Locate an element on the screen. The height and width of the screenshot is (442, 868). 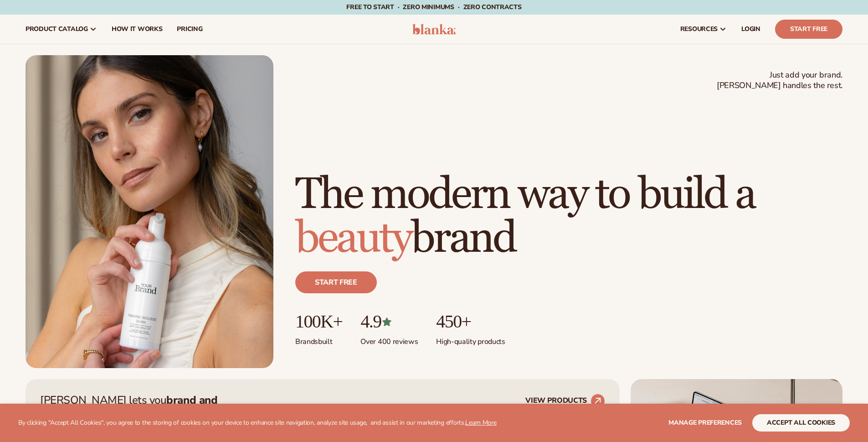
p: High-quality products is located at coordinates (471, 339).